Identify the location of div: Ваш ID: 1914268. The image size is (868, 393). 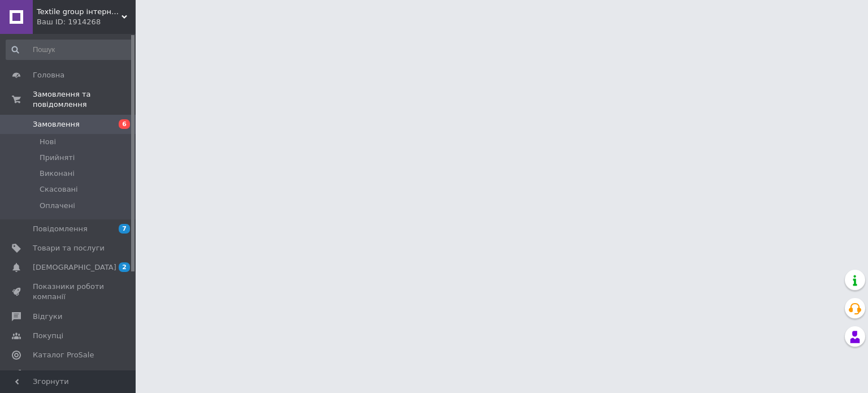
(86, 22).